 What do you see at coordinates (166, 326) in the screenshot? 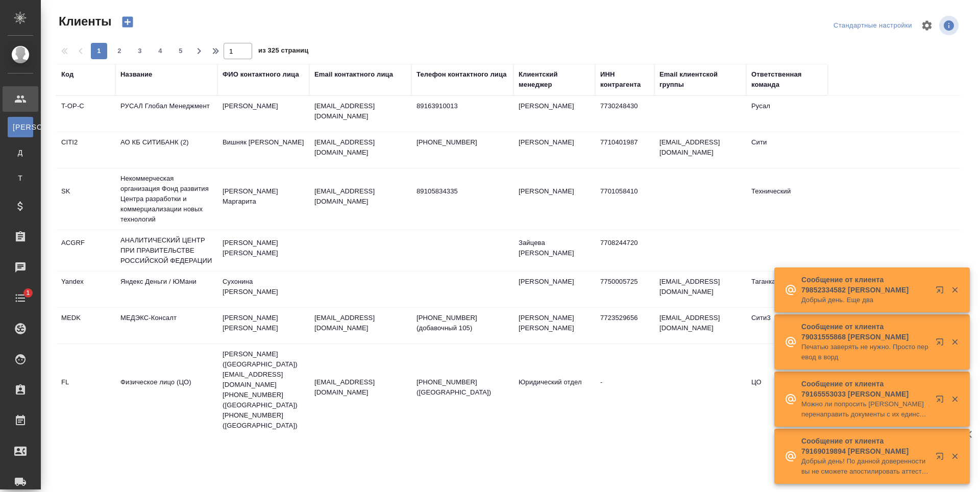
I see `td: МЕДЭКС-Консалт` at bounding box center [166, 326].